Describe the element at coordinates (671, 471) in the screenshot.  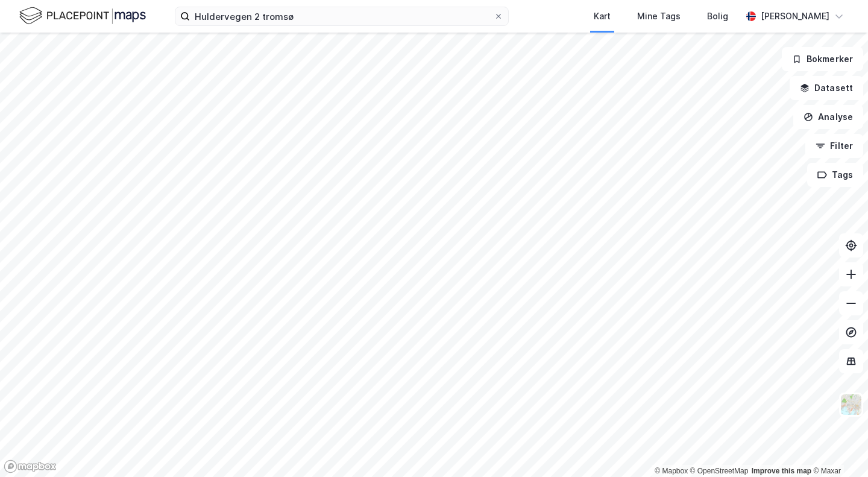
I see `a: Mapbox` at that location.